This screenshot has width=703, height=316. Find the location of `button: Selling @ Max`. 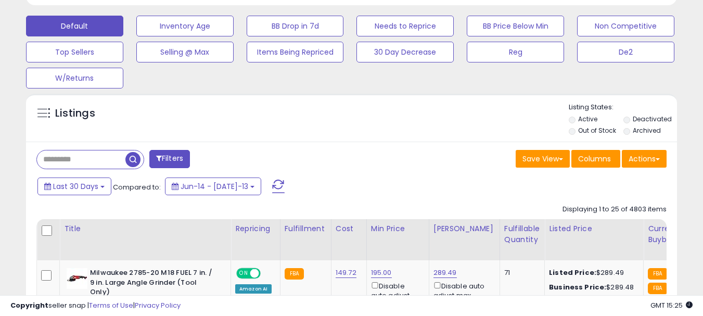

button: Selling @ Max is located at coordinates (185, 52).